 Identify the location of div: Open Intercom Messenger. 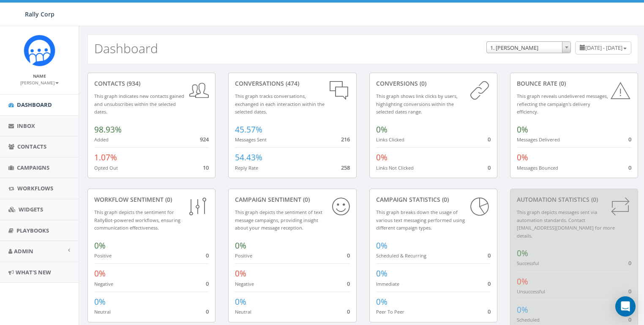
(625, 306).